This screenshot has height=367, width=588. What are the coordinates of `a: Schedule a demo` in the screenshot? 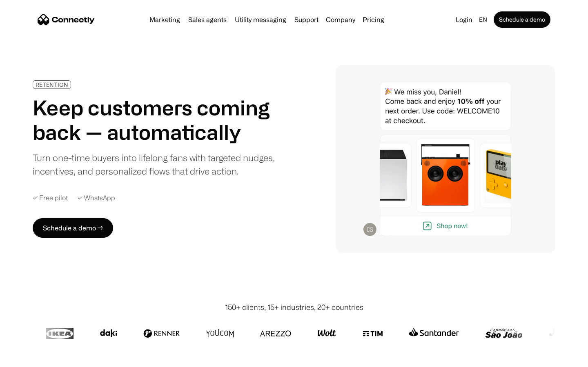 It's located at (522, 19).